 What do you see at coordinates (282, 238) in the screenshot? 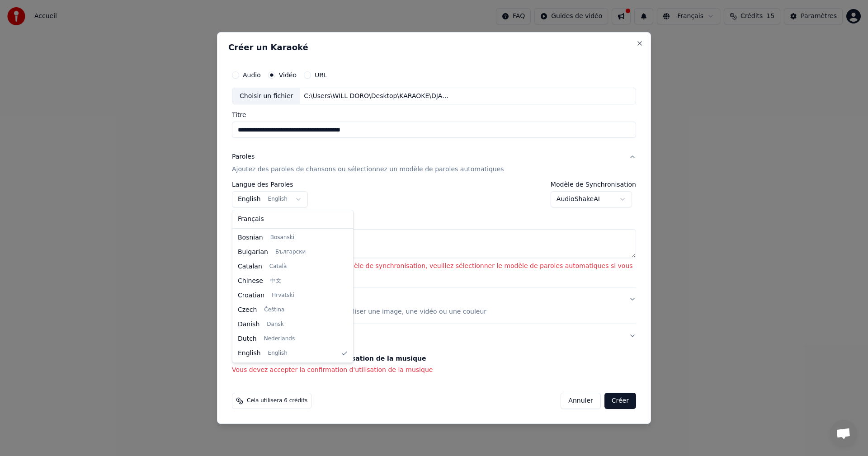
I see `span: Bosanski` at bounding box center [282, 238].